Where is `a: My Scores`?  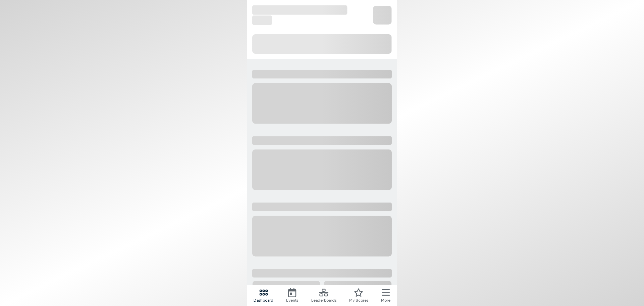 a: My Scores is located at coordinates (359, 295).